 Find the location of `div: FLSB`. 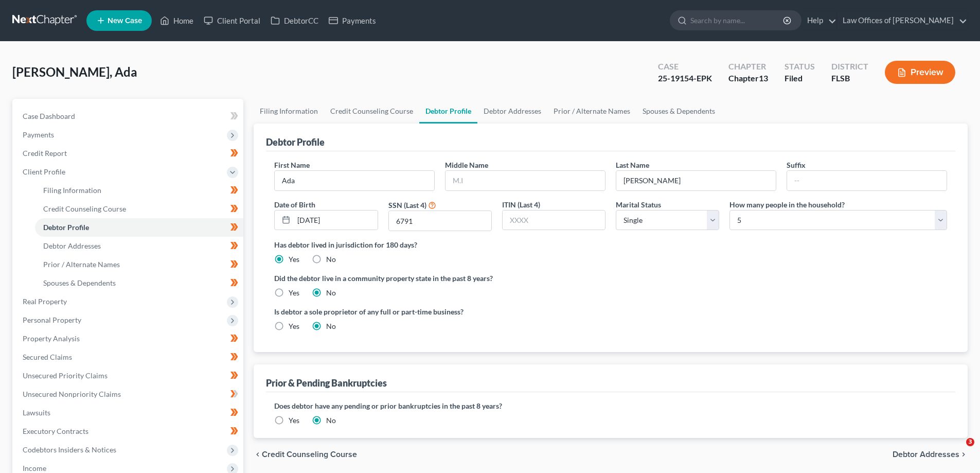

div: FLSB is located at coordinates (850, 79).